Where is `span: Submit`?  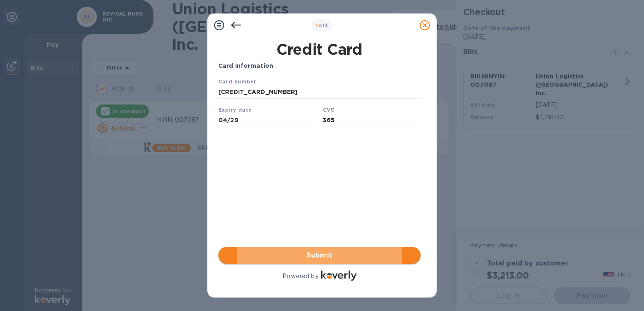
span: Submit is located at coordinates (320, 256).